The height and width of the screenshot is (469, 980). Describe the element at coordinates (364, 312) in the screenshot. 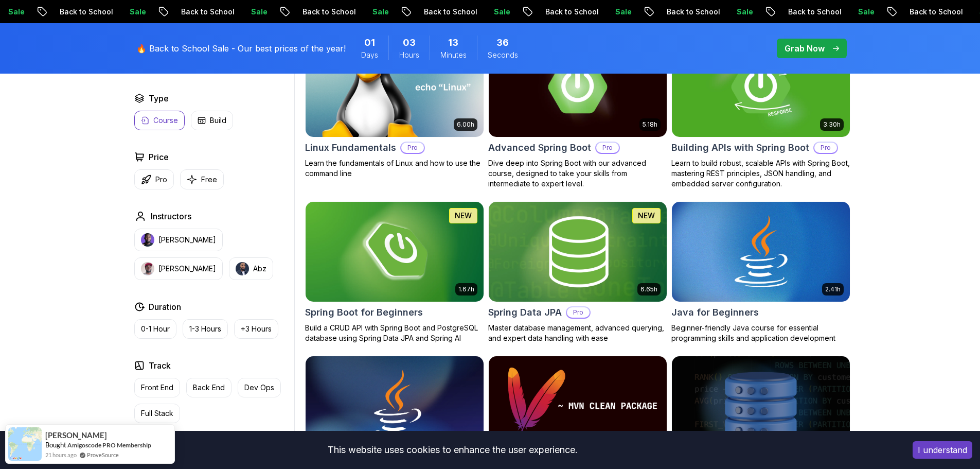

I see `h2: Spring Boot for Beginners` at that location.